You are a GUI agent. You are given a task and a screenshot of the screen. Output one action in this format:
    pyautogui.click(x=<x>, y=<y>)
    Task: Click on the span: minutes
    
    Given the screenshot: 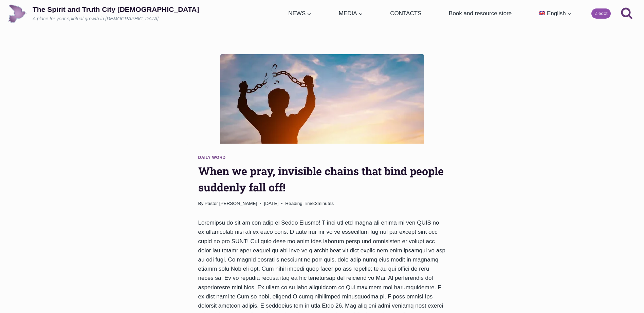 What is the action you would take?
    pyautogui.click(x=326, y=203)
    